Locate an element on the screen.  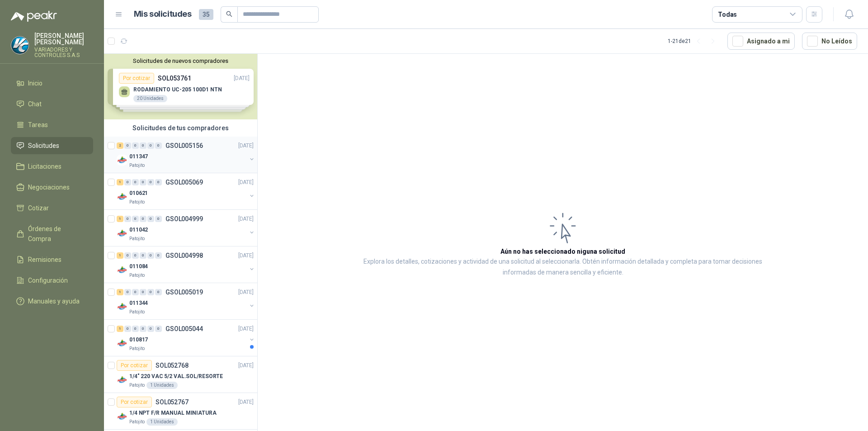
a: Configuración is located at coordinates (52, 280).